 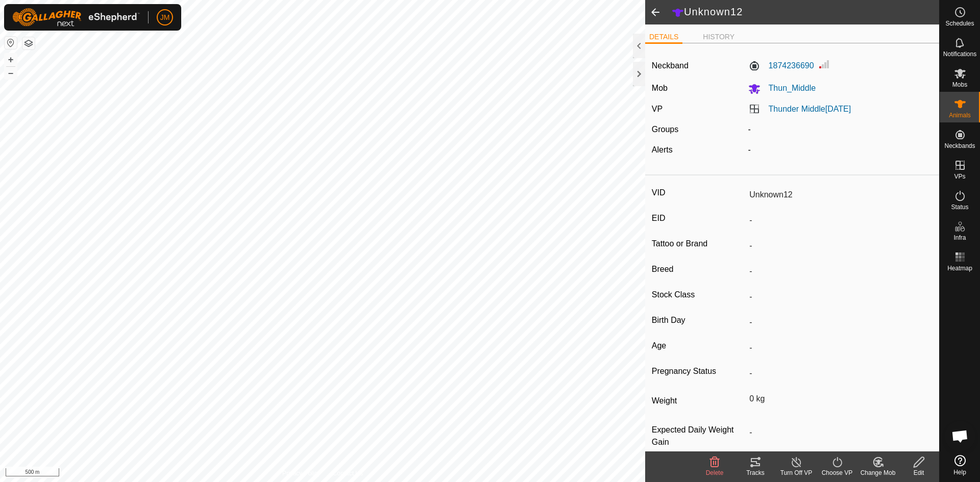 What do you see at coordinates (719, 37) in the screenshot?
I see `li: HISTORY` at bounding box center [719, 37].